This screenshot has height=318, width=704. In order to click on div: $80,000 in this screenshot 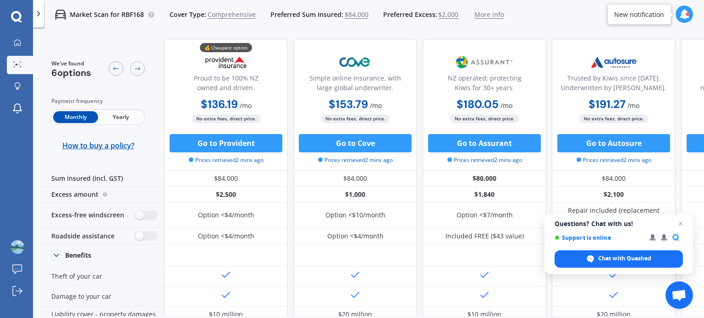, I will do `click(484, 179)`.